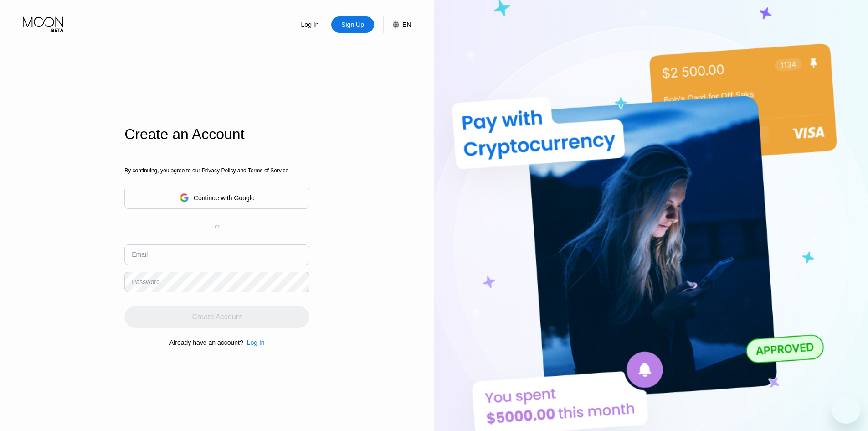 The width and height of the screenshot is (868, 431). I want to click on div: Create an Account, so click(217, 134).